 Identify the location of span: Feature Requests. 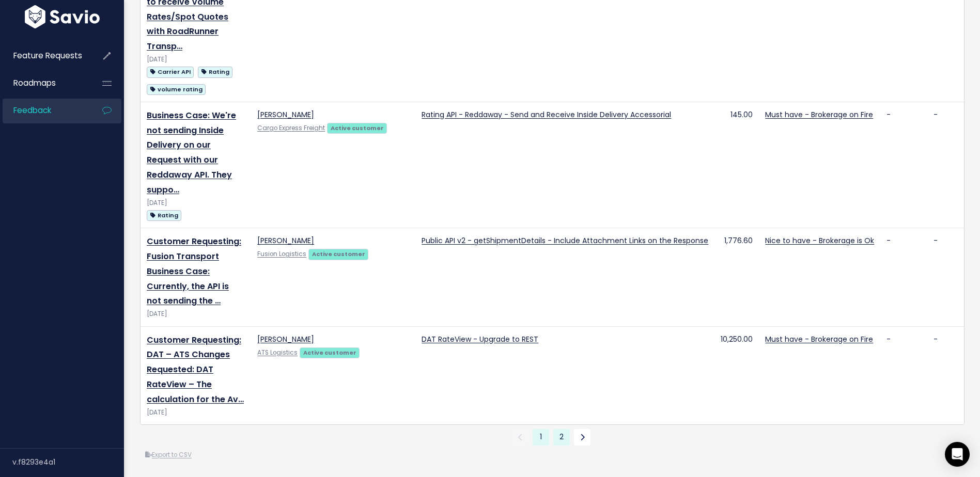
(48, 55).